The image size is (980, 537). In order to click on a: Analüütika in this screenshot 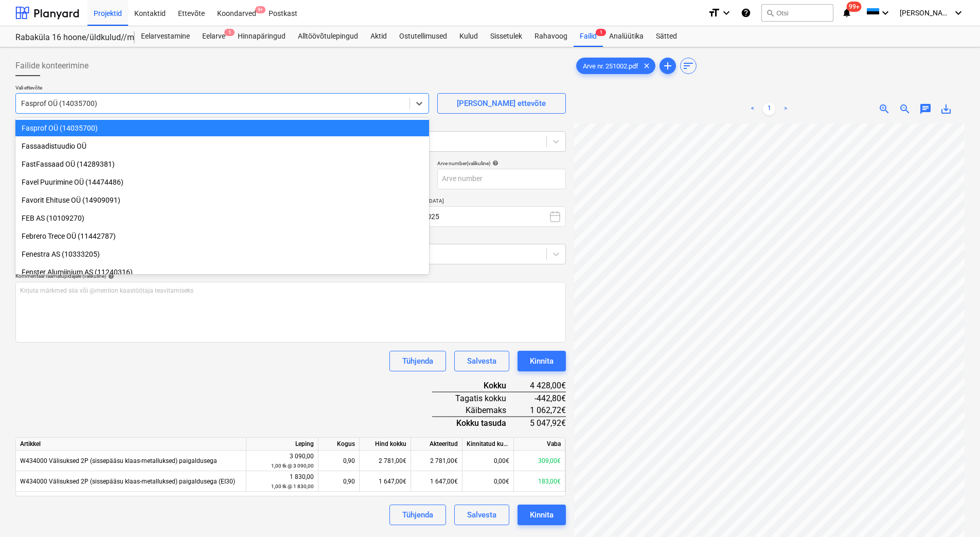, I will do `click(626, 37)`.